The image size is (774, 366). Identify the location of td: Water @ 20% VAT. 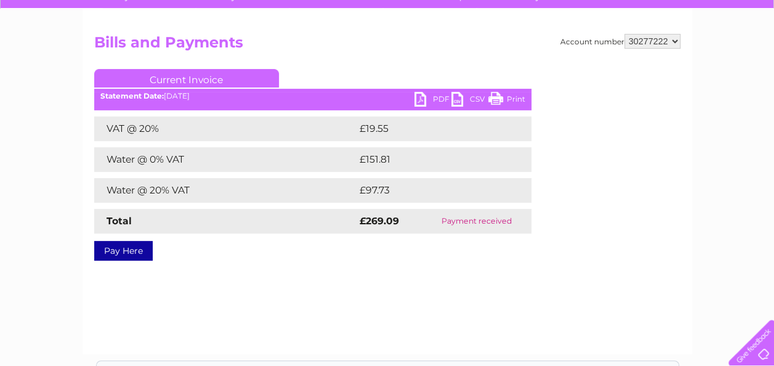
(225, 190).